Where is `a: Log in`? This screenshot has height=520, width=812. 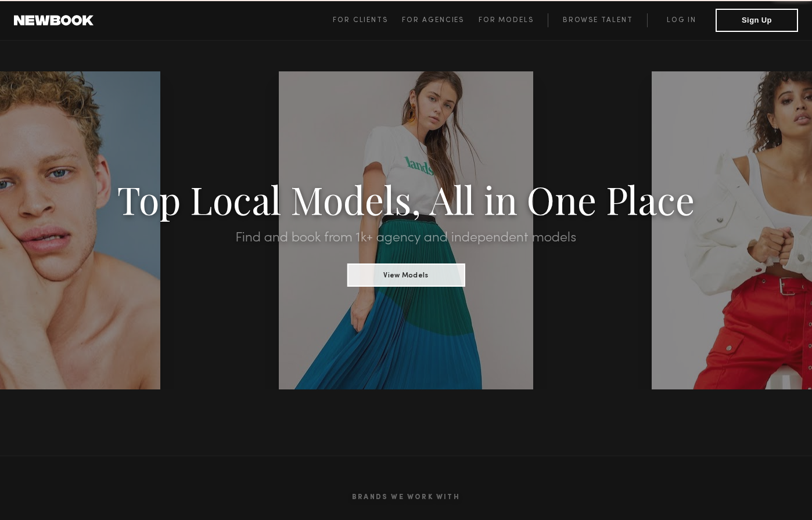 a: Log in is located at coordinates (681, 20).